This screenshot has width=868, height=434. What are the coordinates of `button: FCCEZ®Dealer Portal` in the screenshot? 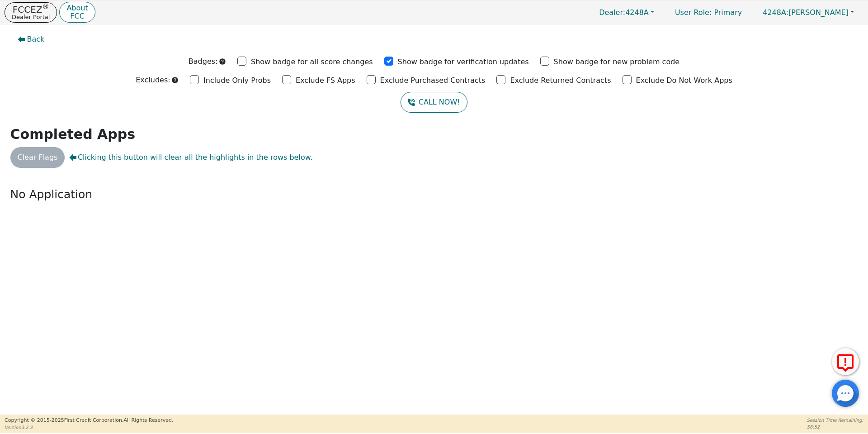 It's located at (31, 12).